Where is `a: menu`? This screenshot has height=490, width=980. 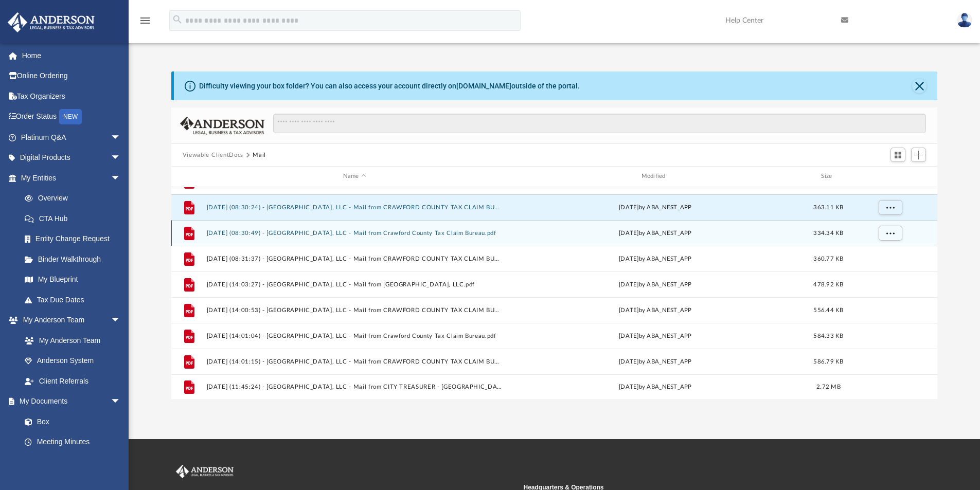 a: menu is located at coordinates (145, 23).